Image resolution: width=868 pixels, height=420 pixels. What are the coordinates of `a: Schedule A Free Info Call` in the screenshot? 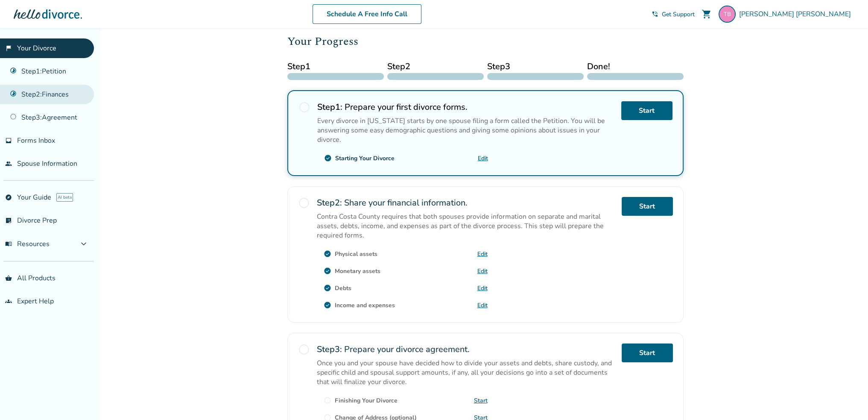 It's located at (367, 14).